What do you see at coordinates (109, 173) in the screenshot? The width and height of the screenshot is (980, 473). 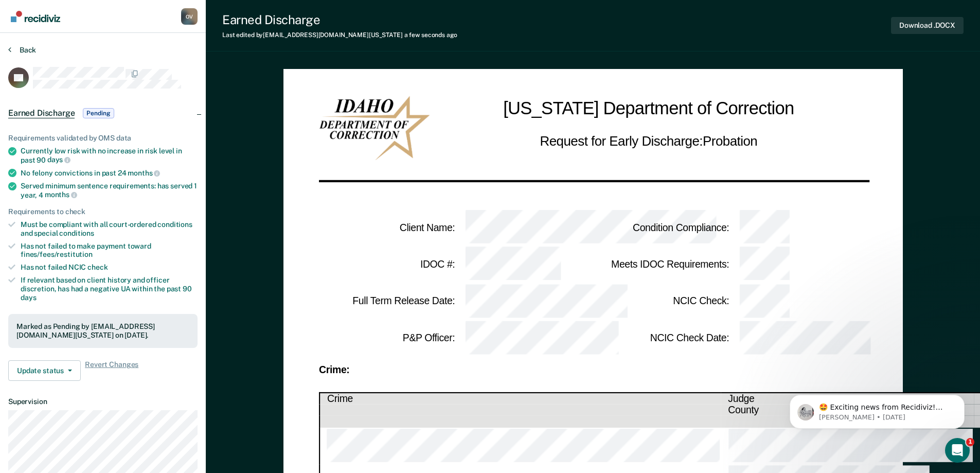 I see `div: No felony convictions in past 24` at bounding box center [109, 173].